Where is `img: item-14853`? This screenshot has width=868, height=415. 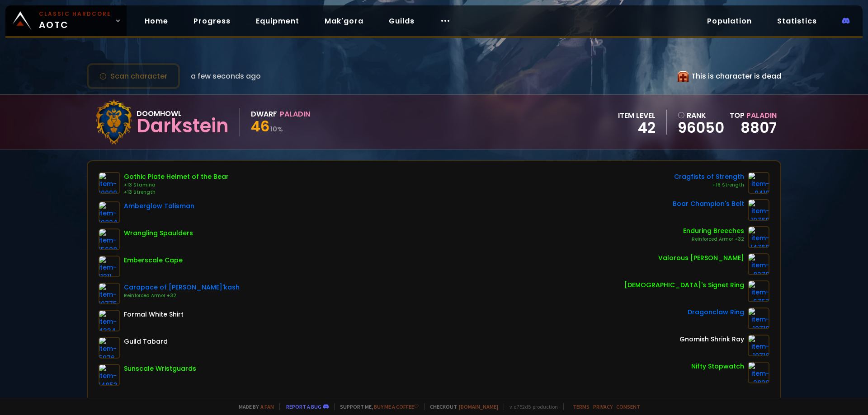
img: item-14853 is located at coordinates (109, 375).